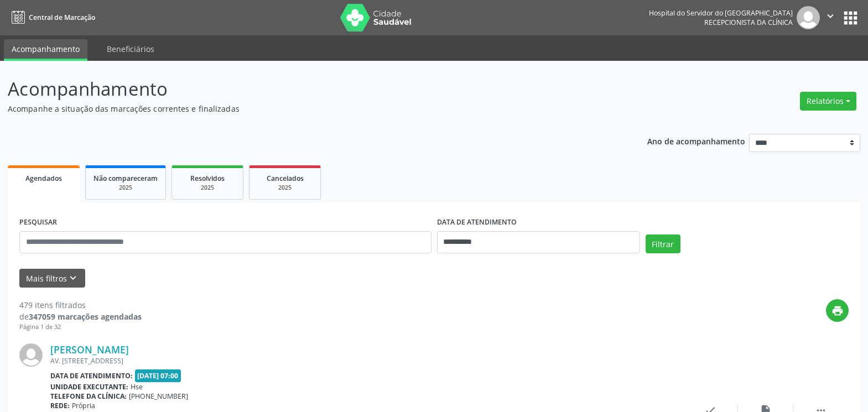 This screenshot has height=412, width=868. What do you see at coordinates (89, 386) in the screenshot?
I see `b: Unidade executante:` at bounding box center [89, 386].